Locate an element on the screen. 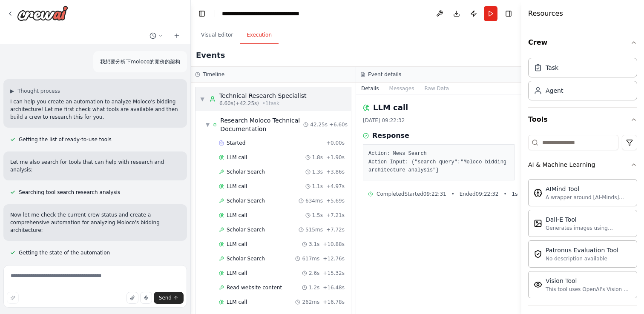 This screenshot has width=644, height=314. button: Hide right sidebar is located at coordinates (509, 14).